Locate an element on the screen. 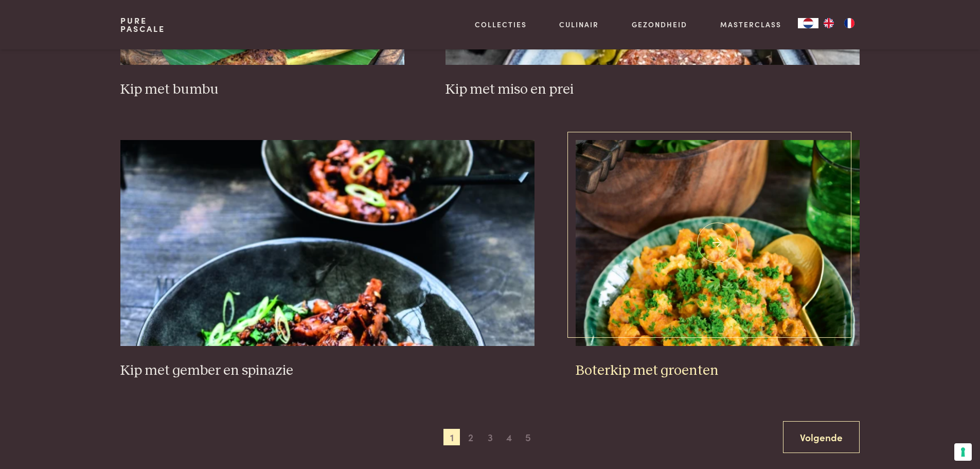  span: 3 is located at coordinates (490, 437).